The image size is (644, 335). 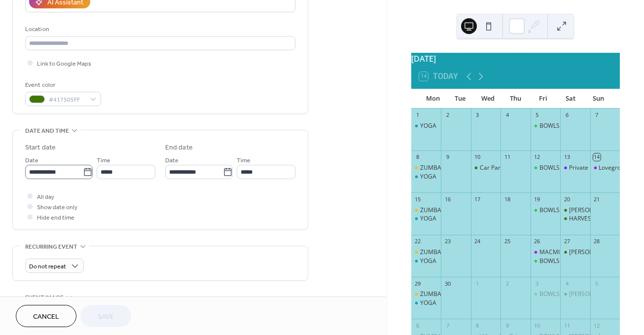 I want to click on div: Wed, so click(x=488, y=98).